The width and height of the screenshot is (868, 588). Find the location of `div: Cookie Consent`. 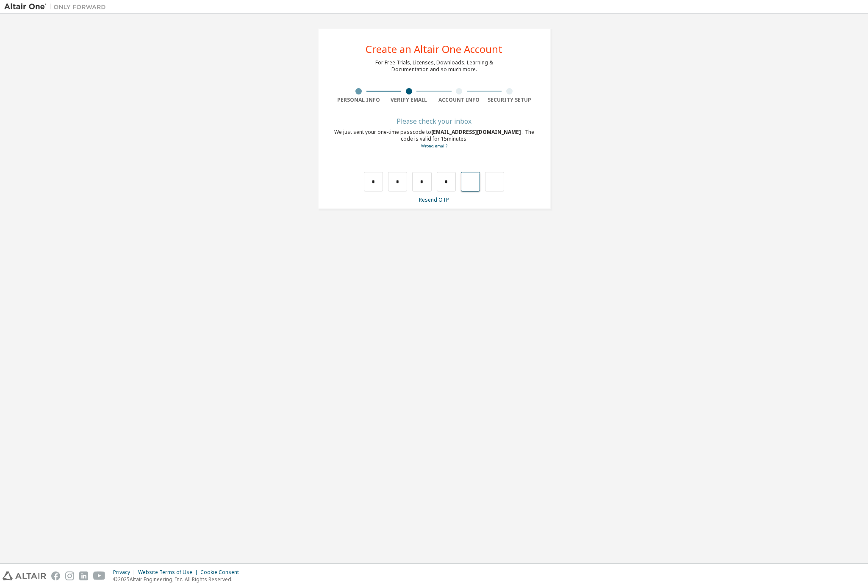

div: Cookie Consent is located at coordinates (222, 572).